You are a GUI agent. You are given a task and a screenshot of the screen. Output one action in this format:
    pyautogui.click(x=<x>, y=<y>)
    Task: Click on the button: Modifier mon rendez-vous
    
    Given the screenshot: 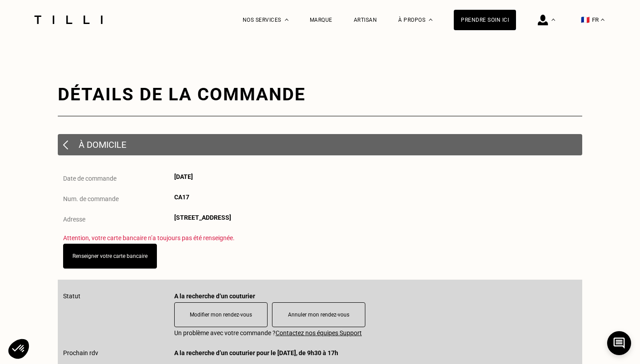 What is the action you would take?
    pyautogui.click(x=221, y=315)
    